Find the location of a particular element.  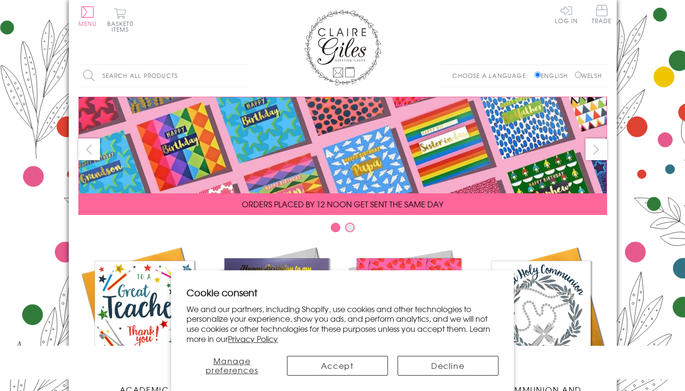

a: Privacy Policy is located at coordinates (253, 338).